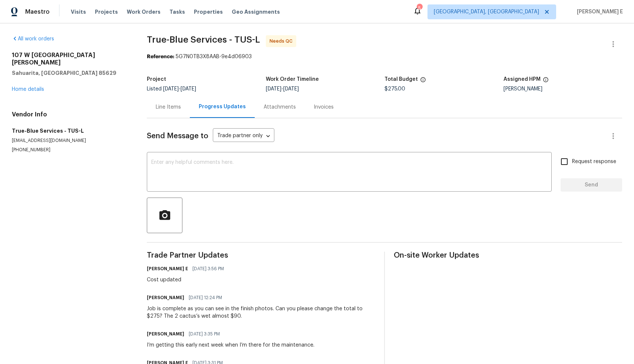 The height and width of the screenshot is (364, 634). I want to click on span: Request response, so click(594, 161).